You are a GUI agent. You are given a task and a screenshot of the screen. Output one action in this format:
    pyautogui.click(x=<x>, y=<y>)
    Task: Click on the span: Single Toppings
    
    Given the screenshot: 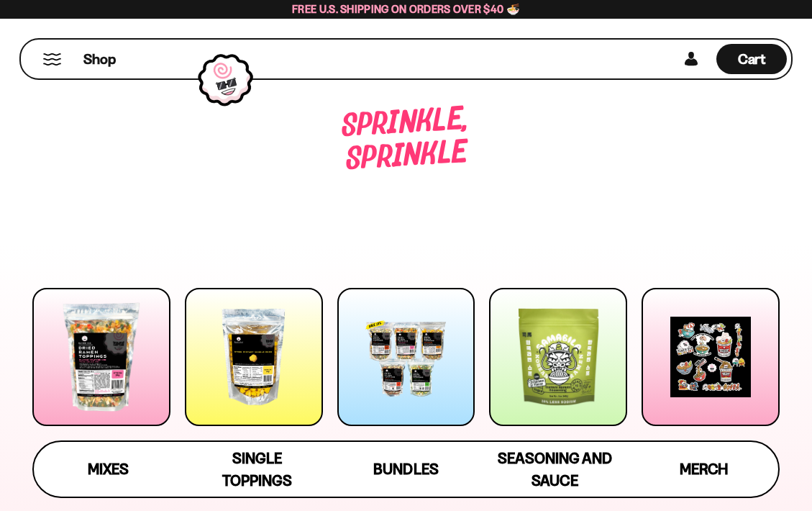 What is the action you would take?
    pyautogui.click(x=257, y=469)
    